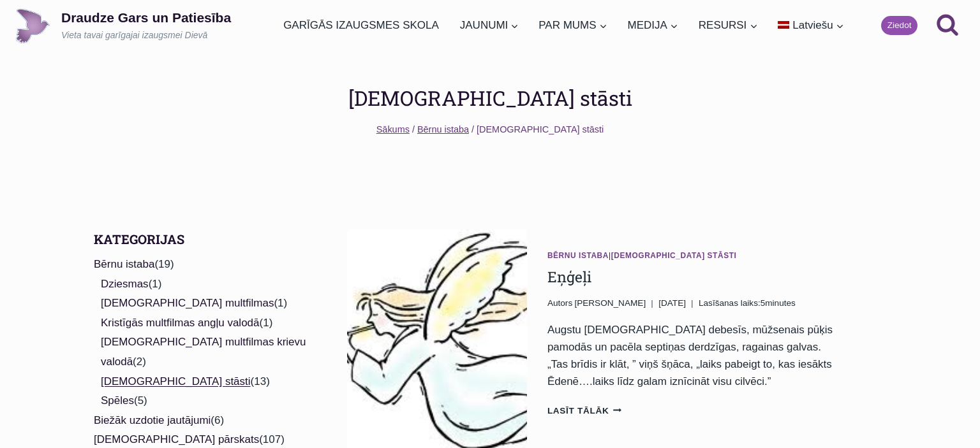  Describe the element at coordinates (33, 26) in the screenshot. I see `img: Draudze Gars un Patiesība` at that location.